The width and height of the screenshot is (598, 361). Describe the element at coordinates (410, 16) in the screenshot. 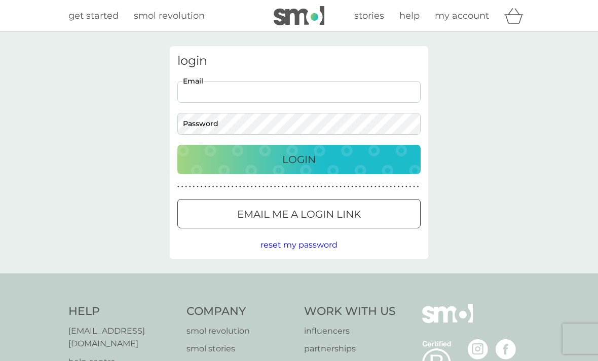

I see `a: help` at that location.